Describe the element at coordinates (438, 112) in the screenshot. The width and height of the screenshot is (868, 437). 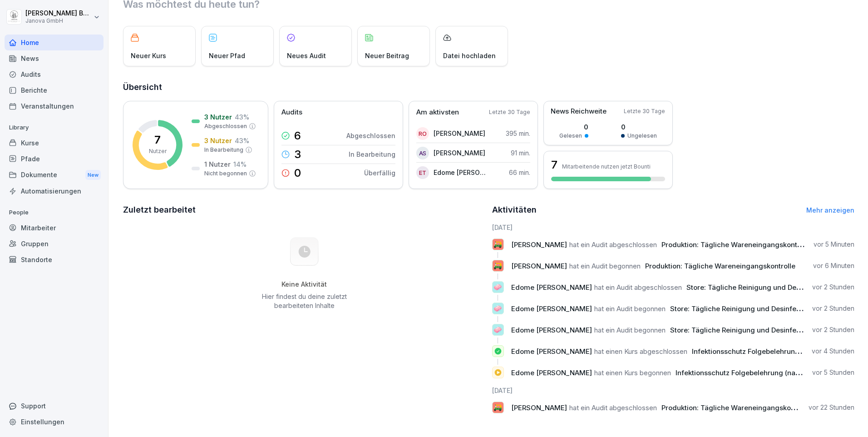
I see `p: Am aktivsten` at that location.